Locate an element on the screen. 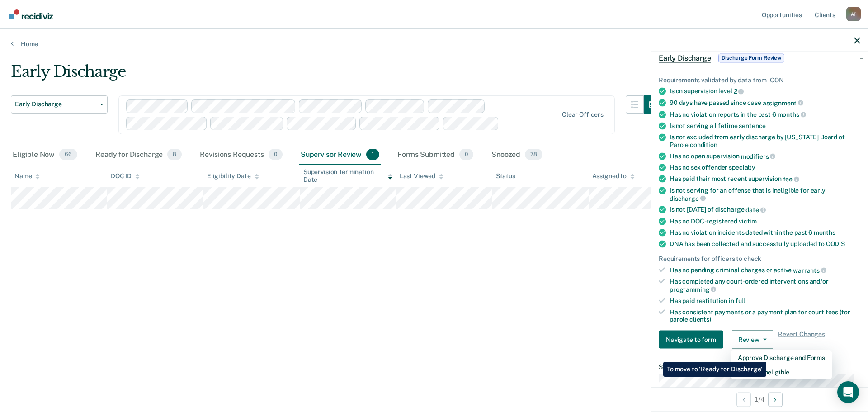 Image resolution: width=868 pixels, height=412 pixels. div: 90 days have passed since case is located at coordinates (765, 103).